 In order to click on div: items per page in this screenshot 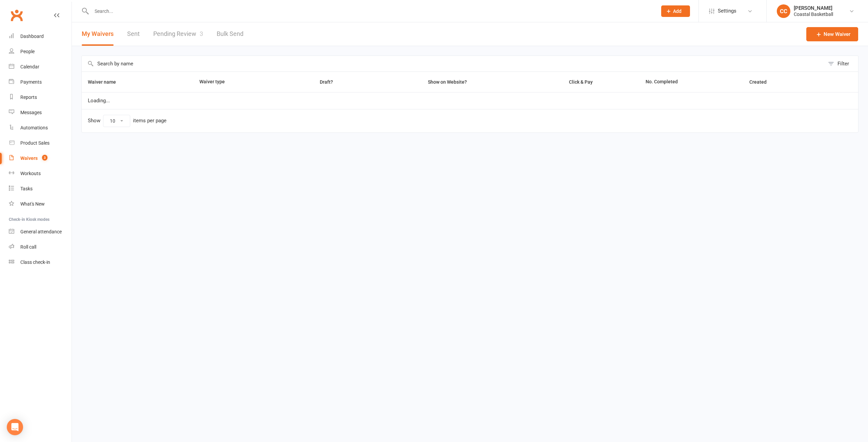, I will do `click(149, 120)`.